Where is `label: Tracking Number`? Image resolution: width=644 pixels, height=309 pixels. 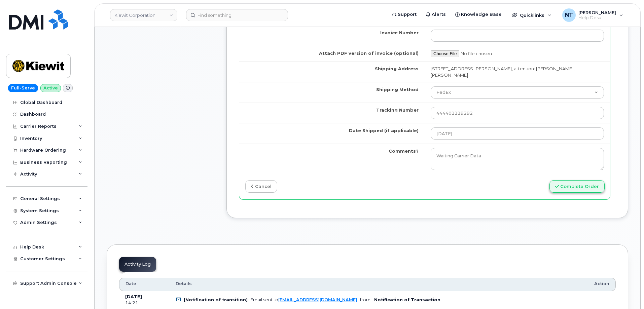 label: Tracking Number is located at coordinates (397, 110).